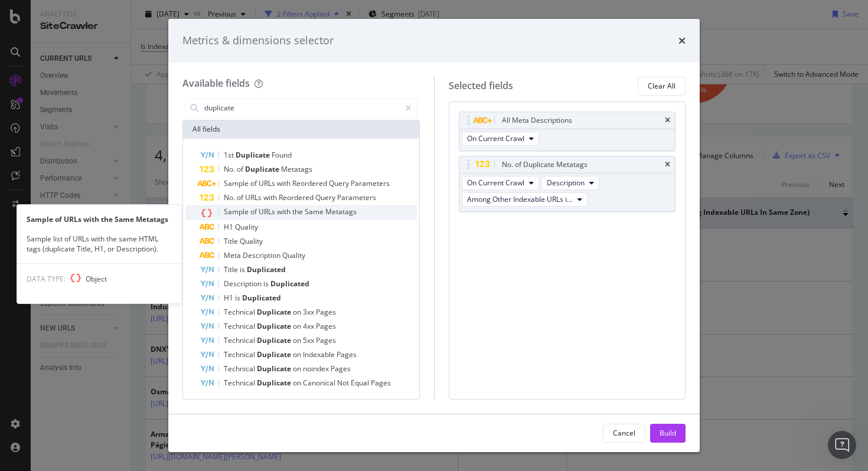 This screenshot has height=471, width=868. What do you see at coordinates (524, 200) in the screenshot?
I see `button: Among Other Indexable URLs in Same Zone` at bounding box center [524, 200].